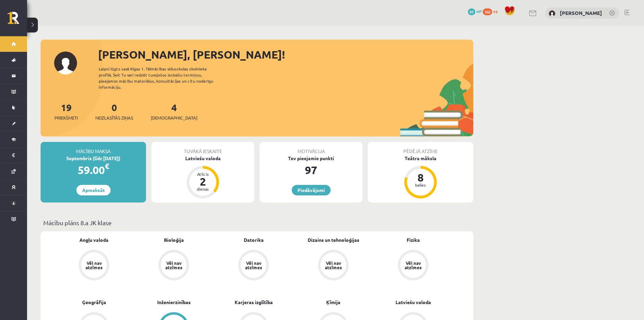  Describe the element at coordinates (420, 148) in the screenshot. I see `div: Pēdējā atzīme` at that location.